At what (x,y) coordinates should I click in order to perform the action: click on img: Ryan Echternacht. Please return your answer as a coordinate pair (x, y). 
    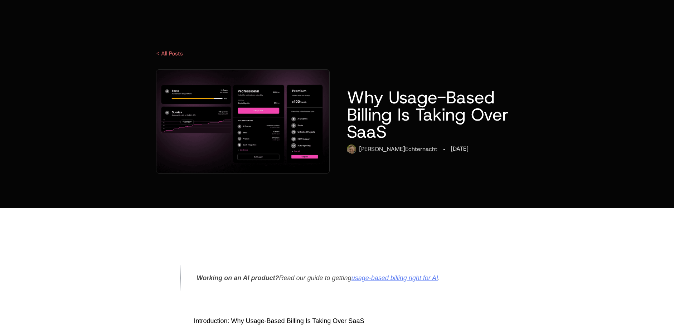
    Looking at the image, I should click on (352, 149).